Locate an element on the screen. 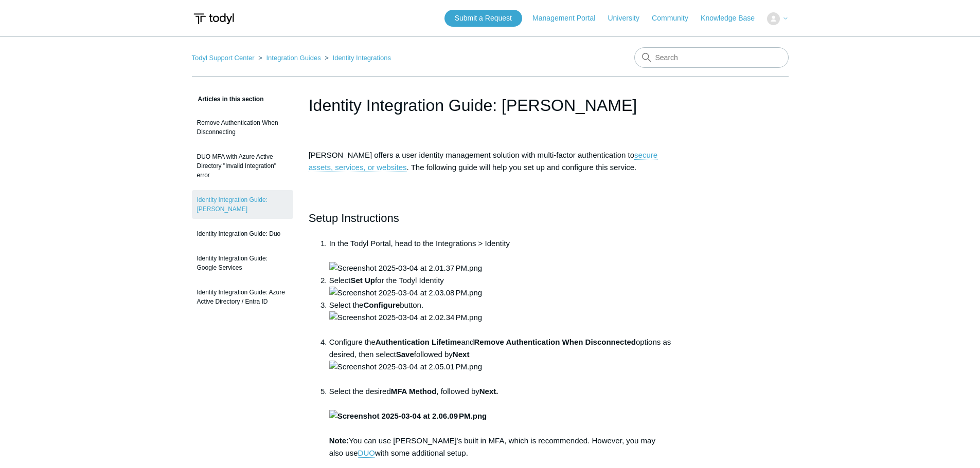 The image size is (980, 468). a: Knowledge Base is located at coordinates (732, 18).